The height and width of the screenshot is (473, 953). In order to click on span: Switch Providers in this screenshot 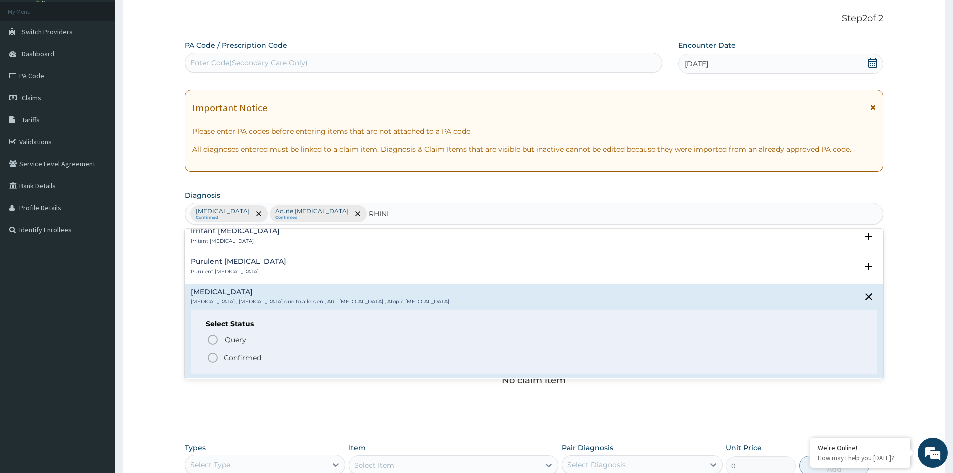, I will do `click(47, 32)`.